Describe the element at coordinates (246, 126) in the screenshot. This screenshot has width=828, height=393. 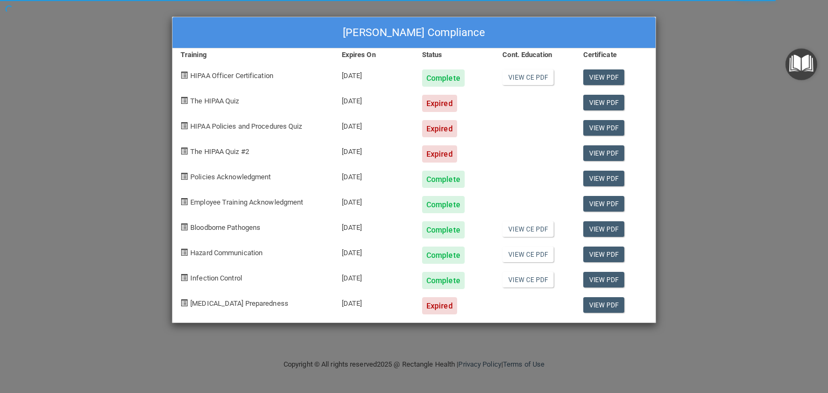
I see `span: HIPAA Policies and Procedures Quiz` at that location.